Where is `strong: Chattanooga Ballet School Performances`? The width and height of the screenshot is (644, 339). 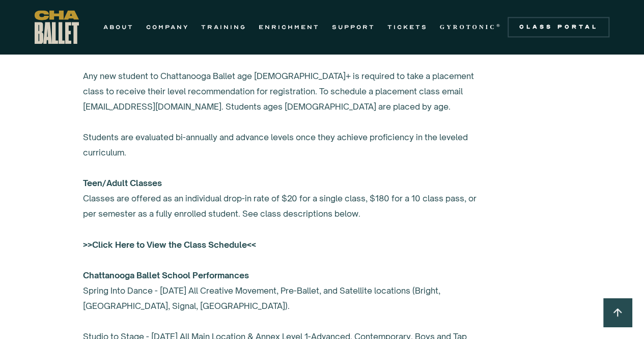
strong: Chattanooga Ballet School Performances is located at coordinates (166, 275).